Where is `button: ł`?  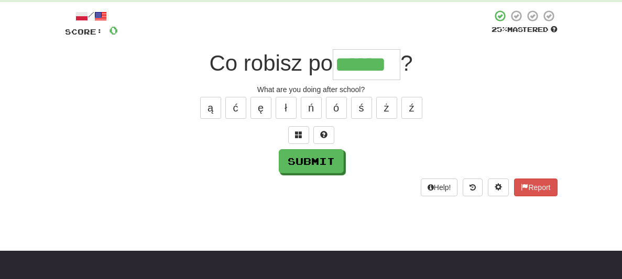
button: ł is located at coordinates (286, 108).